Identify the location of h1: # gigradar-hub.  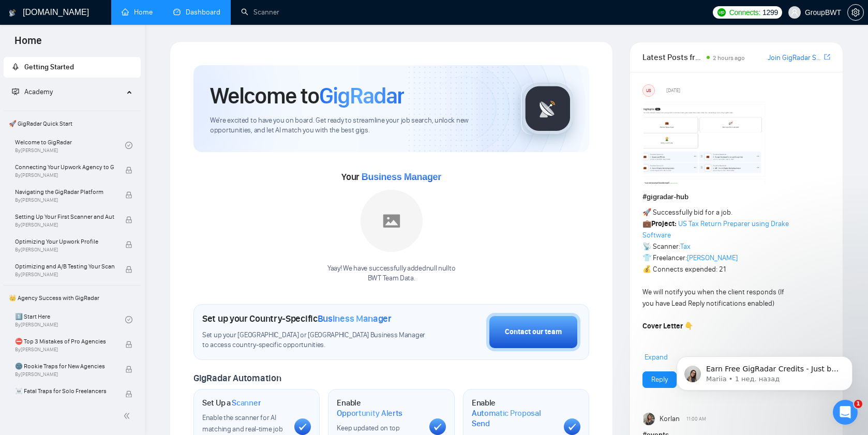
(737, 197).